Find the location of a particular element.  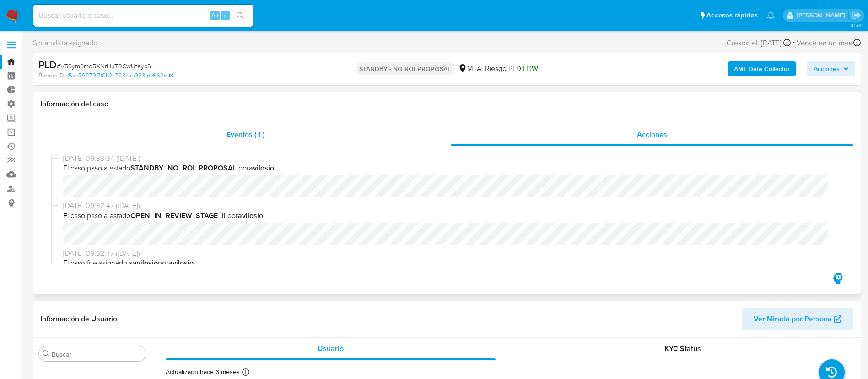

button: AML Data Collector is located at coordinates (762, 68).